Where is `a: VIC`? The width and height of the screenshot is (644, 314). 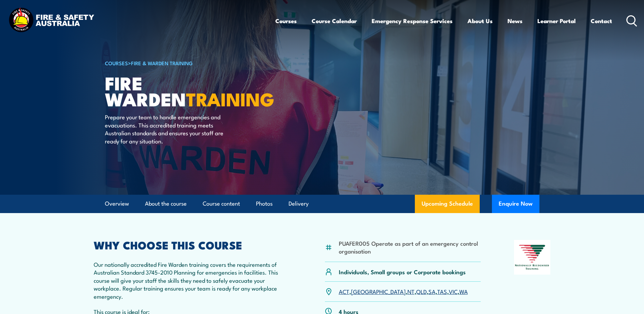 a: VIC is located at coordinates (453, 291).